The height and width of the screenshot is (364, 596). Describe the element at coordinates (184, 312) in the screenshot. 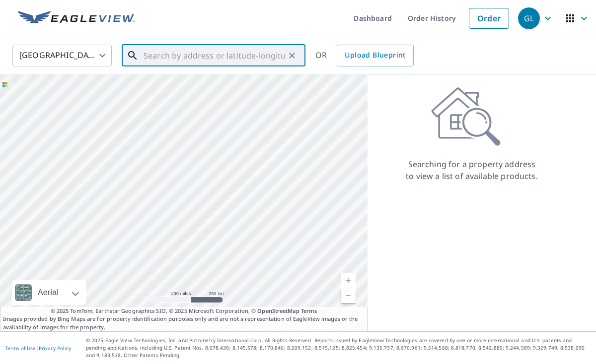

I see `span: © 2025 TomTom, Earthstar Geographics SIO, © 2025 Microsoft Corporation, ©` at that location.